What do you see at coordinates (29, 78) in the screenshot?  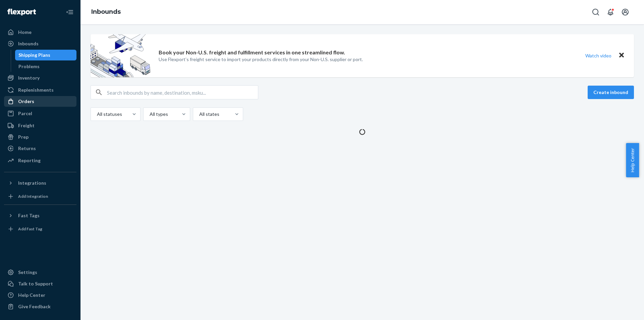 I see `div: Inventory` at bounding box center [29, 78].